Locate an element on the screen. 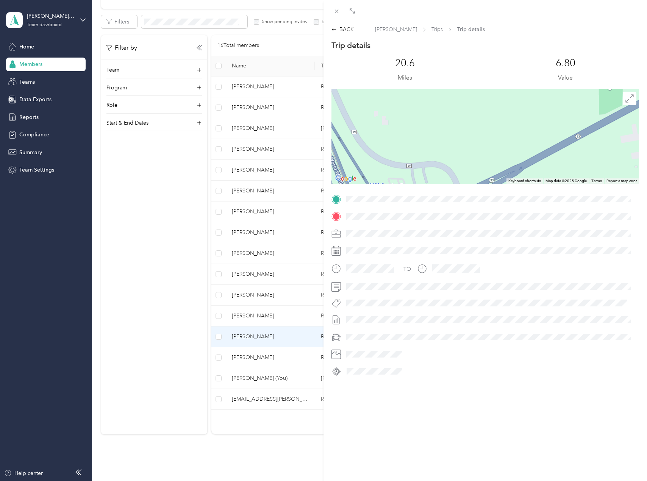 This screenshot has height=481, width=647. div: TO is located at coordinates (407, 269).